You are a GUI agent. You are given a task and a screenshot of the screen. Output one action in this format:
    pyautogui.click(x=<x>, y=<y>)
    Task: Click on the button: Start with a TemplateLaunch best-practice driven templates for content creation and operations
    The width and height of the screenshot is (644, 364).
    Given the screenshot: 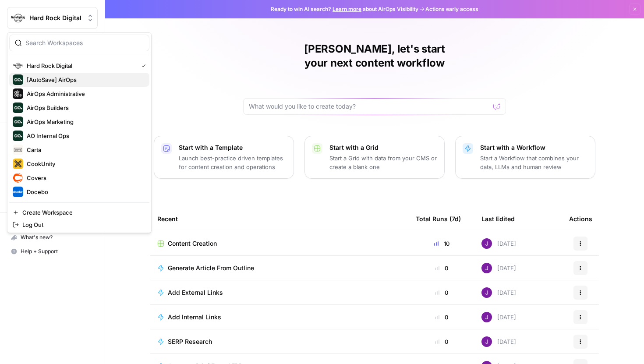 What is the action you would take?
    pyautogui.click(x=224, y=157)
    